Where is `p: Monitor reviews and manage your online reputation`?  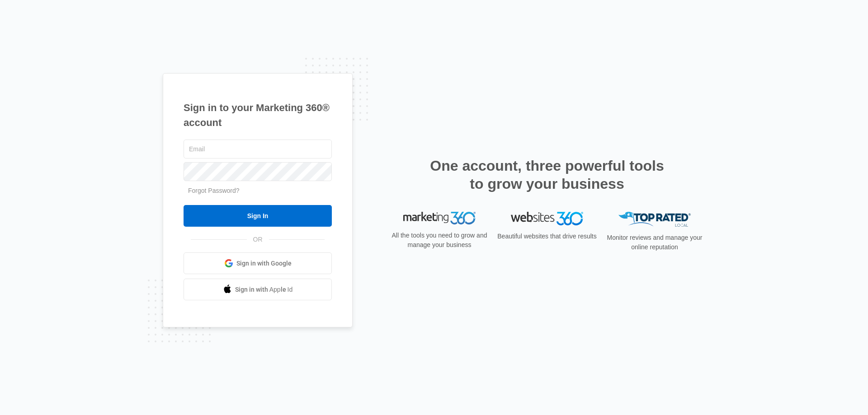
p: Monitor reviews and manage your online reputation is located at coordinates (654, 242).